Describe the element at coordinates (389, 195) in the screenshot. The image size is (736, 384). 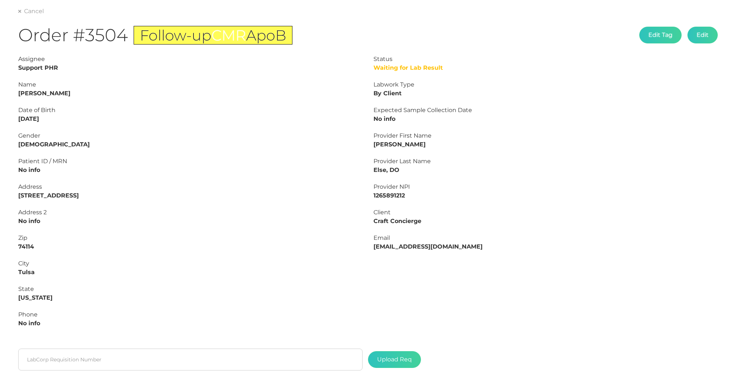
I see `strong: 1265891212` at that location.